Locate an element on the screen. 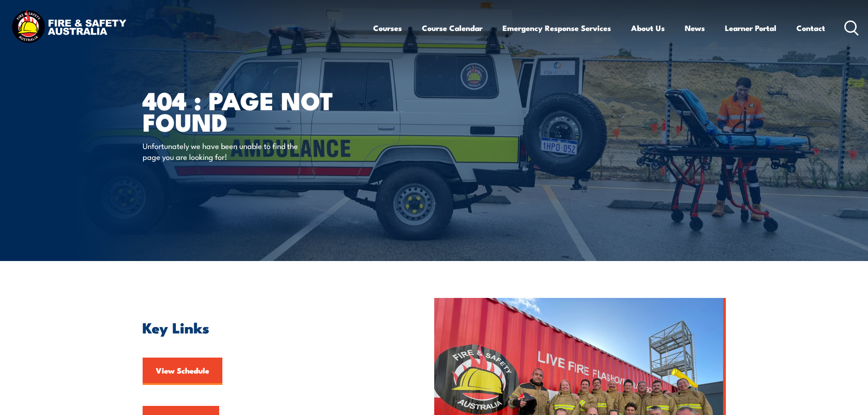 The width and height of the screenshot is (868, 415). a: Learner Portal is located at coordinates (750, 28).